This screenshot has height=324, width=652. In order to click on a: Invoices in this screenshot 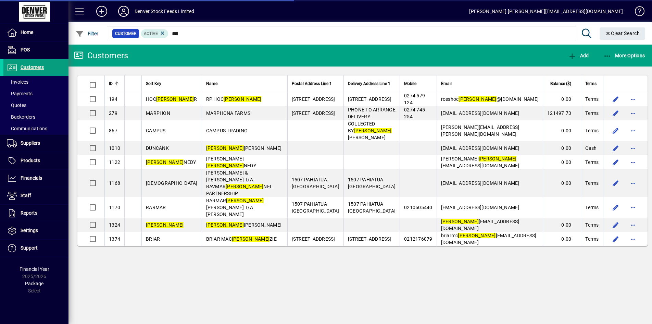, I will do `click(36, 82)`.